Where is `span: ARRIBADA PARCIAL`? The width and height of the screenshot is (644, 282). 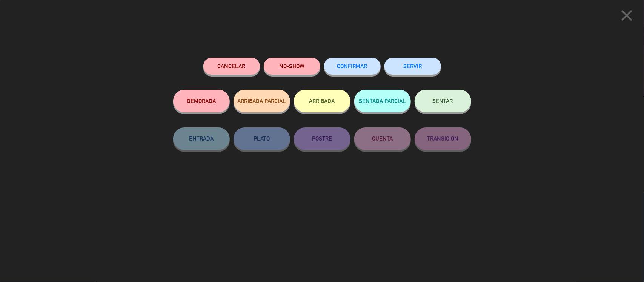
span: ARRIBADA PARCIAL is located at coordinates (262, 100).